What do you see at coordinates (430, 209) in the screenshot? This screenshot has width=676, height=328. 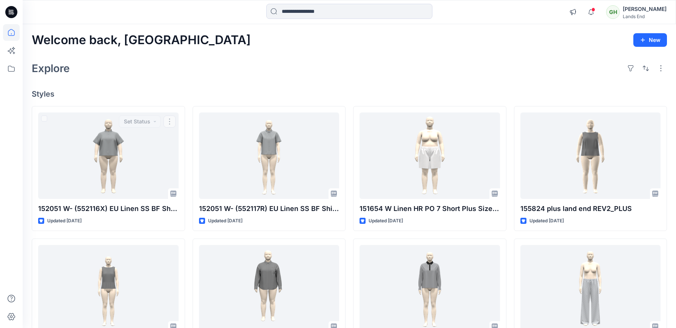 I see `p: 151654 W Linen HR PO 7 Short Plus Size (551526X)` at bounding box center [430, 209].